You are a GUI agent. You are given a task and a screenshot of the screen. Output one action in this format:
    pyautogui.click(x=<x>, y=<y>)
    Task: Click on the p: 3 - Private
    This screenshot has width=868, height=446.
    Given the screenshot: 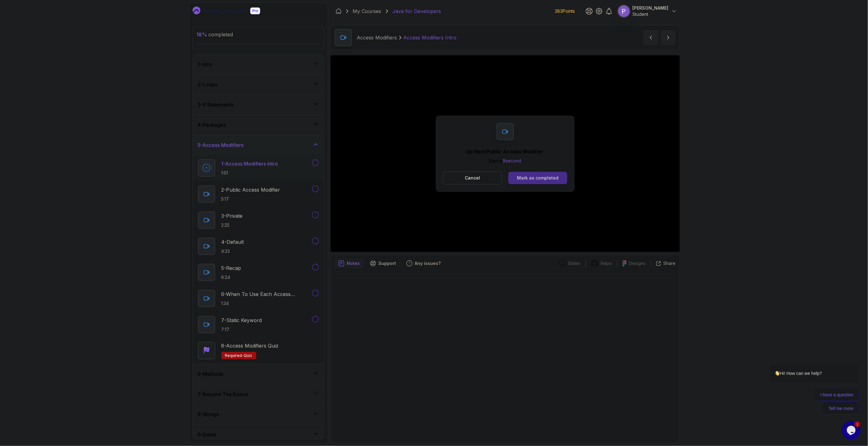 What is the action you would take?
    pyautogui.click(x=232, y=216)
    